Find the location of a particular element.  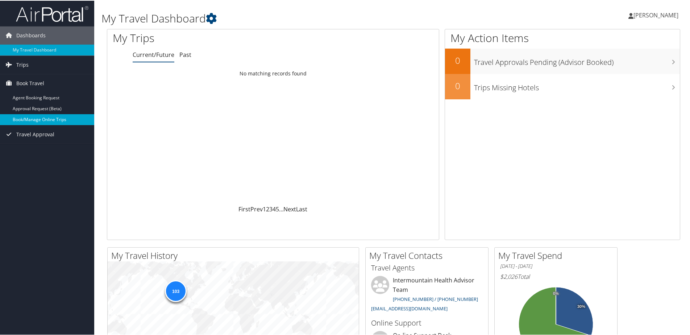

td: No matching records found is located at coordinates (273, 73).